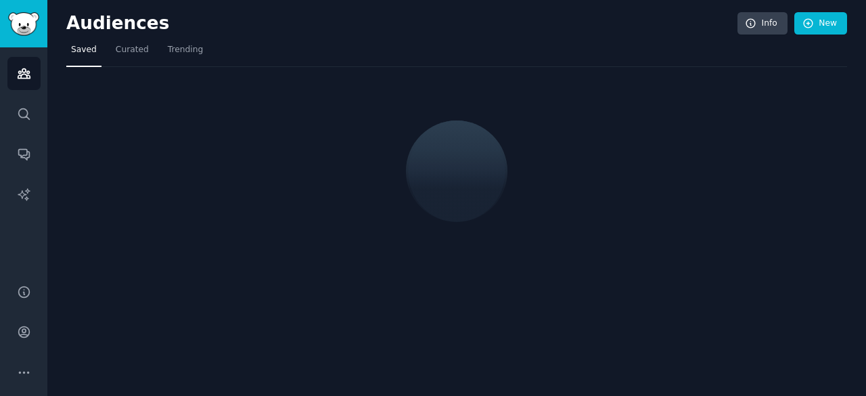 The image size is (866, 396). I want to click on img: GummySearch logo, so click(24, 24).